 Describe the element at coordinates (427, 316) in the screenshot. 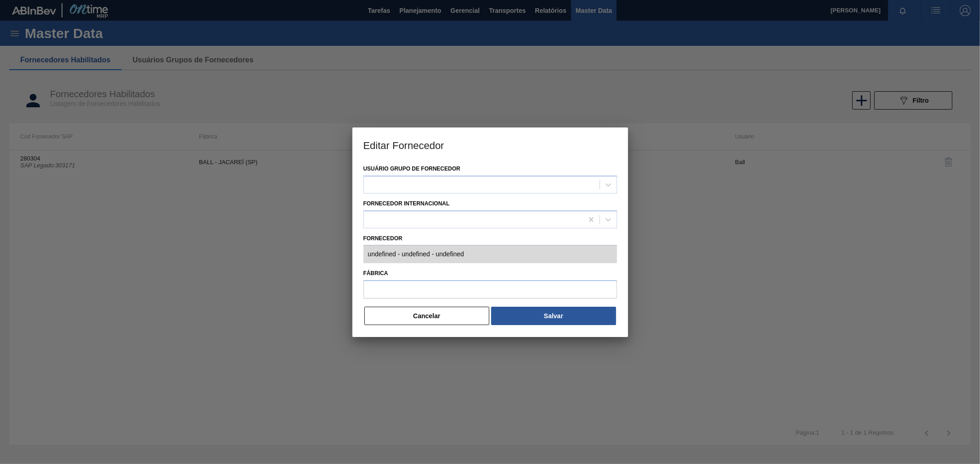

I see `button: Cancelar` at that location.